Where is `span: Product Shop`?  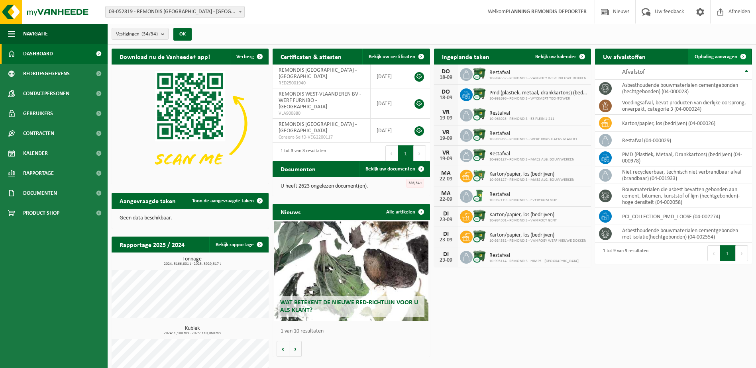
span: Product Shop is located at coordinates (41, 213).